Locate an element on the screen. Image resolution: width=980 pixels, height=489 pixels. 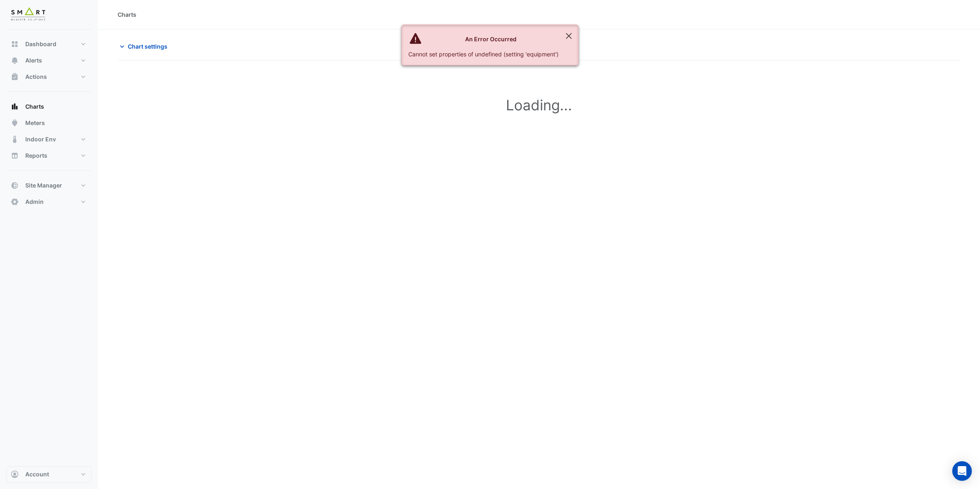
span: Alerts is located at coordinates (33, 60).